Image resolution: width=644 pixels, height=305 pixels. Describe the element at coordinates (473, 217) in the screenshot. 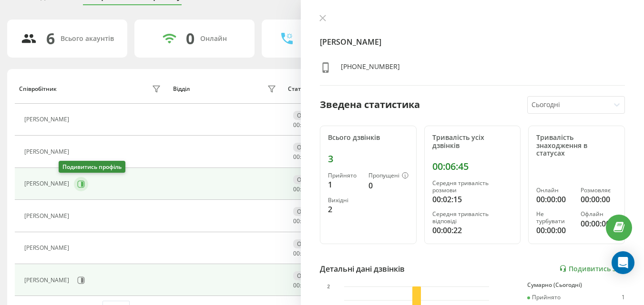

I see `div: Середня тривалість відповіді` at that location.